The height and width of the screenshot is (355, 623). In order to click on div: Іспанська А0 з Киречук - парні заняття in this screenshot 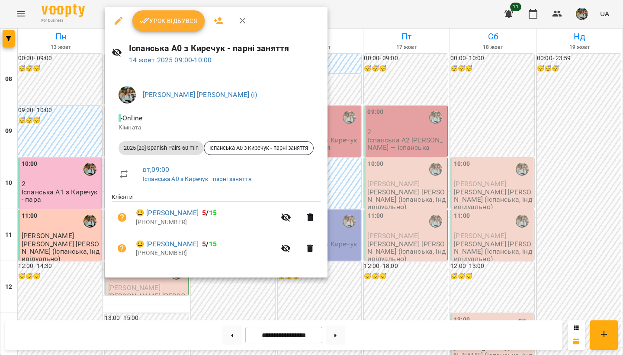, I will do `click(259, 148)`.